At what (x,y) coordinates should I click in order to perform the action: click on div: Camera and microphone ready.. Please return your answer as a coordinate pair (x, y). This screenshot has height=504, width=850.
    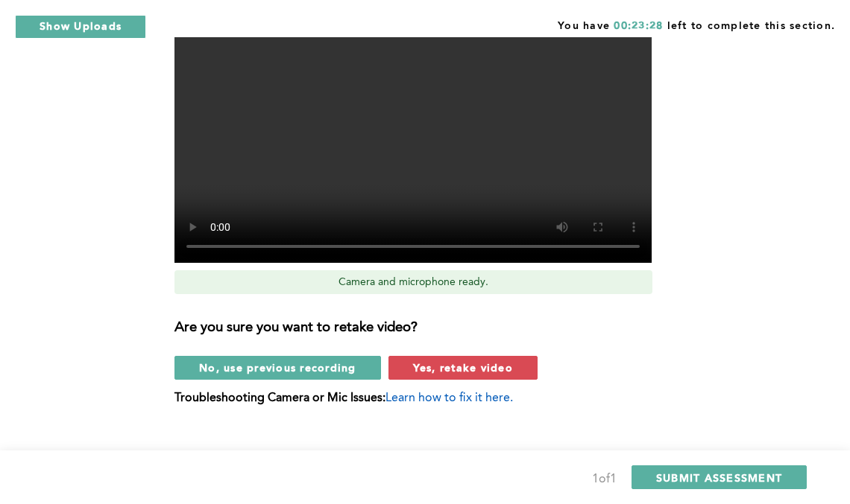
    Looking at the image, I should click on (413, 283).